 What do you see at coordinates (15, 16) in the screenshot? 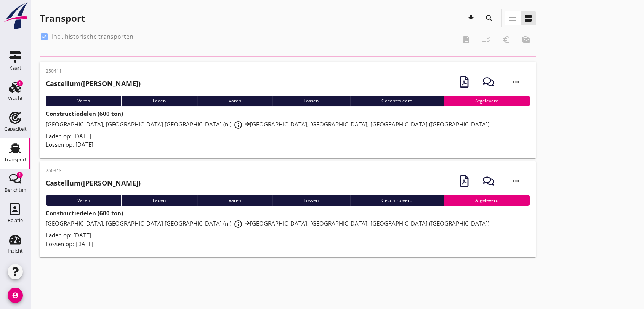
I see `img: logo-small.a267ee39.svg` at bounding box center [15, 16].